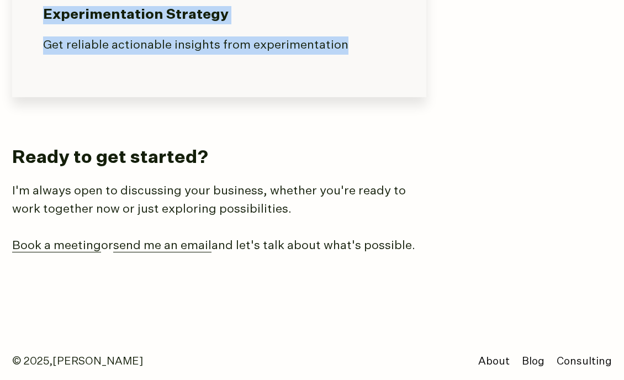 The height and width of the screenshot is (380, 624). Describe the element at coordinates (312, 158) in the screenshot. I see `h2: Ready to get started?` at that location.